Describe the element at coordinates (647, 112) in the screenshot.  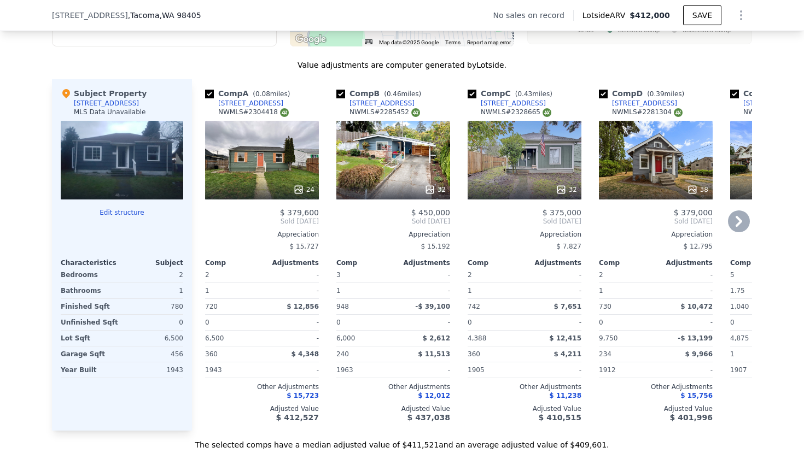
I see `div: NWMLS # 2281304` at that location.